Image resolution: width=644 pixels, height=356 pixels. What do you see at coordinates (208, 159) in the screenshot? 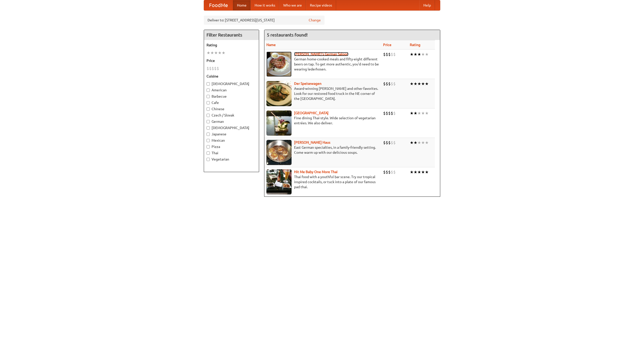
I see `input: Vegetarian` at bounding box center [208, 159].